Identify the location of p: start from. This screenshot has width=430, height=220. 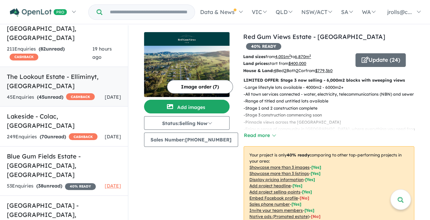
(297, 64).